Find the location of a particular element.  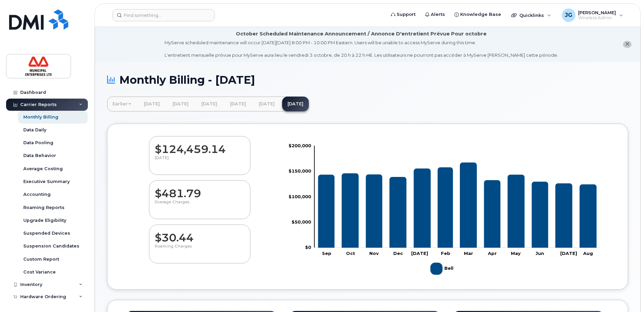

tspan: Apr is located at coordinates (492, 253).